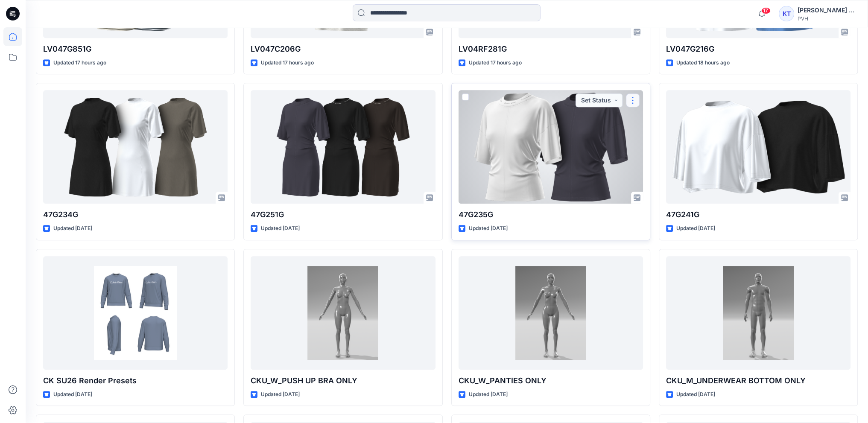 The width and height of the screenshot is (868, 423). Describe the element at coordinates (551, 215) in the screenshot. I see `p: 47G235G` at that location.